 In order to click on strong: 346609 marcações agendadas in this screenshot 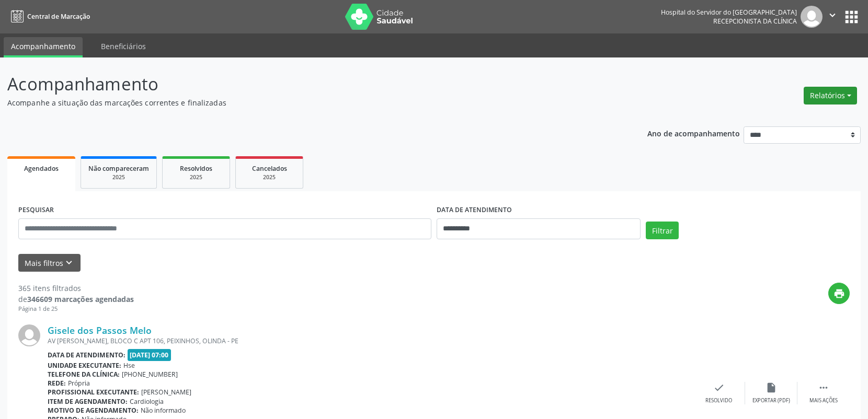, I will do `click(80, 299)`.